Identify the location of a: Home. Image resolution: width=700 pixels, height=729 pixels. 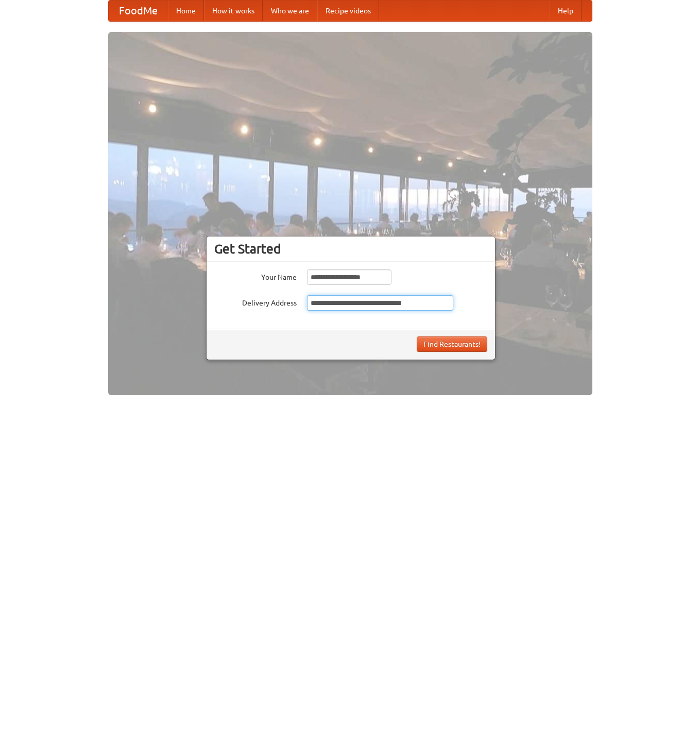
(186, 11).